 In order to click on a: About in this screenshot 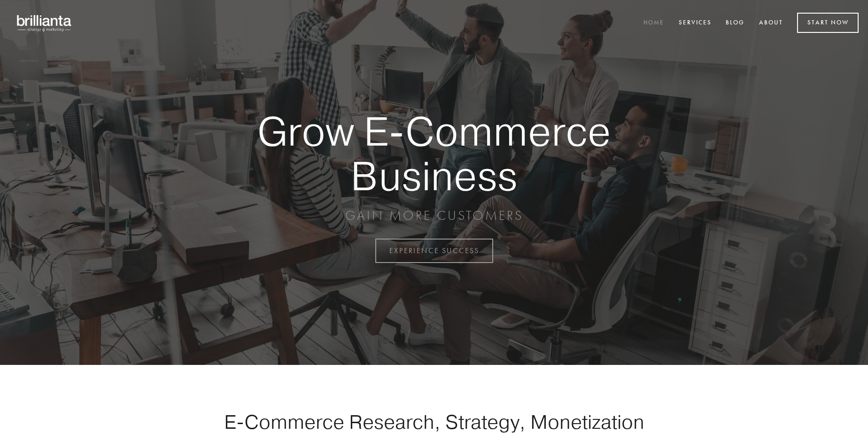, I will do `click(771, 23)`.